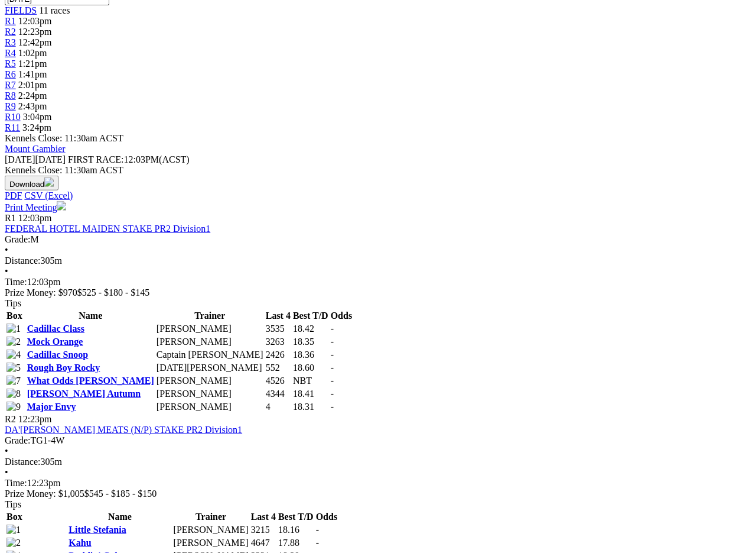 This screenshot has height=553, width=756. I want to click on td: 18.16, so click(296, 529).